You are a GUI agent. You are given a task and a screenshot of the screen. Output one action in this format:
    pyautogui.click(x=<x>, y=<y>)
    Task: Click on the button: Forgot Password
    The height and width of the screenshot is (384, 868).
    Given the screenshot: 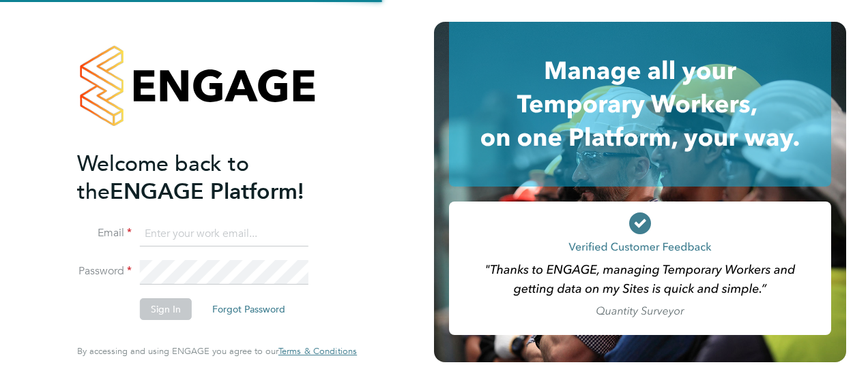 What is the action you would take?
    pyautogui.click(x=249, y=309)
    